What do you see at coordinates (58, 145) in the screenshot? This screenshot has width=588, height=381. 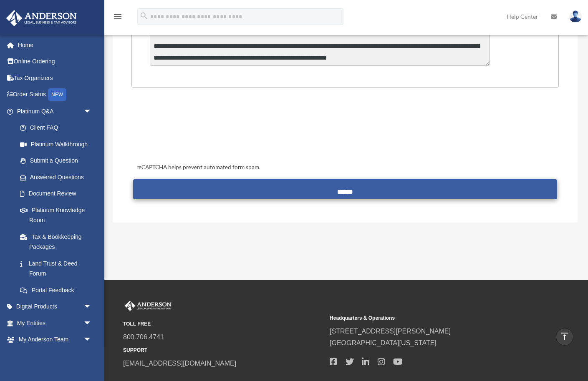 I see `a: Platinum Walkthrough` at bounding box center [58, 145].